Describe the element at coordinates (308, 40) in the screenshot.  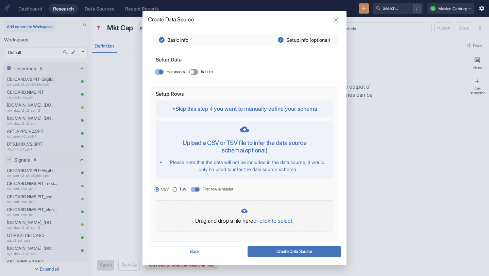
I see `span: Setup Info (optional)` at that location.